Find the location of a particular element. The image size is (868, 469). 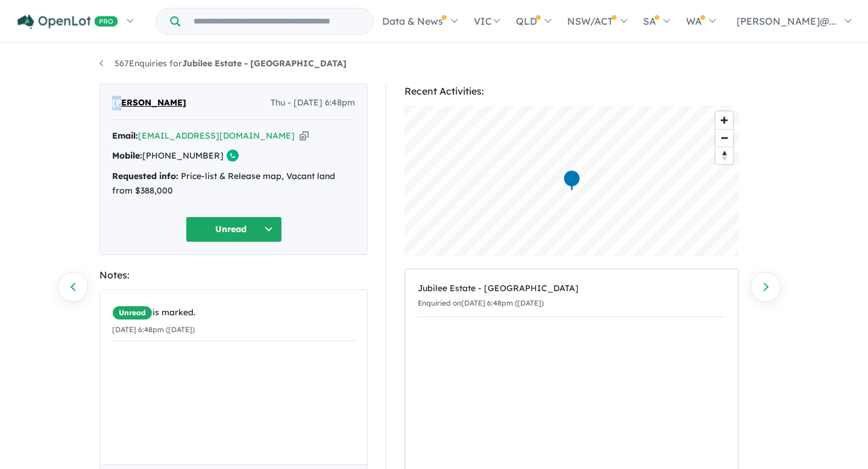

button: Copy is located at coordinates (304, 136).